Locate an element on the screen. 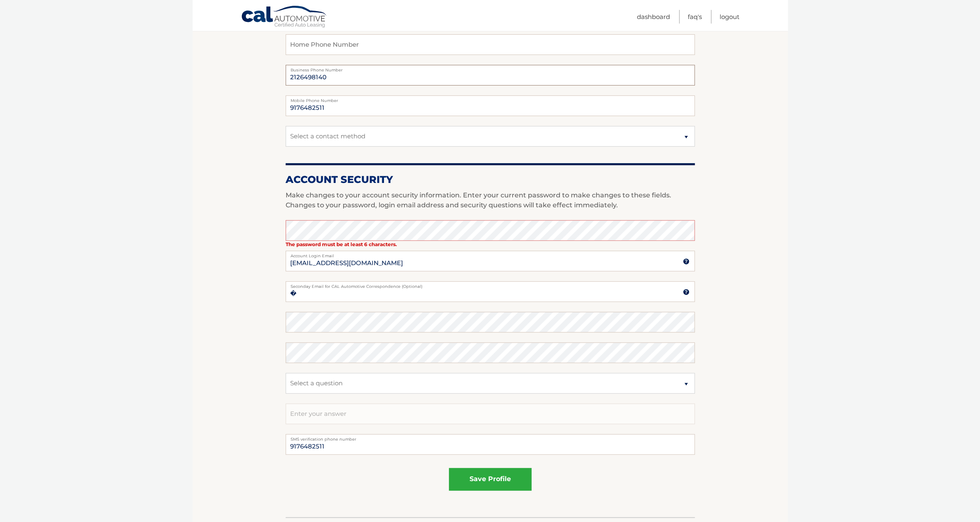 The width and height of the screenshot is (980, 522). h2: Account Security is located at coordinates (490, 180).